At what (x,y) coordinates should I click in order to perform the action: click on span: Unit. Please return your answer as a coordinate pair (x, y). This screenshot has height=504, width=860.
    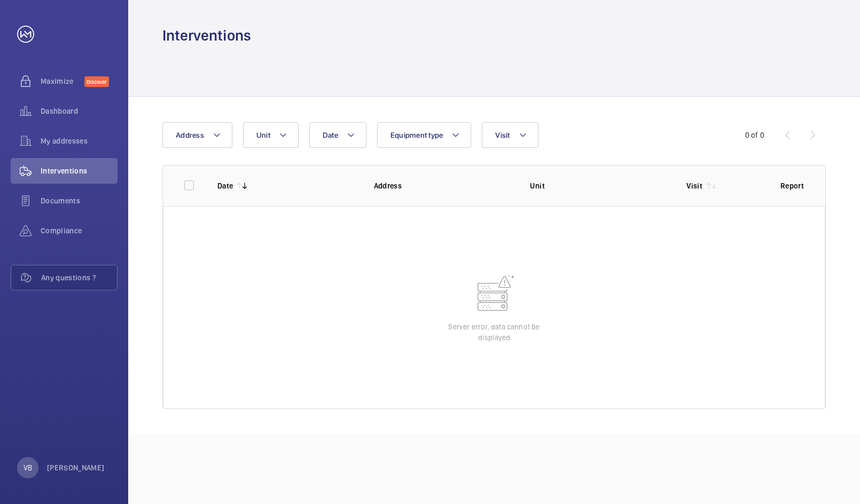
    Looking at the image, I should click on (263, 135).